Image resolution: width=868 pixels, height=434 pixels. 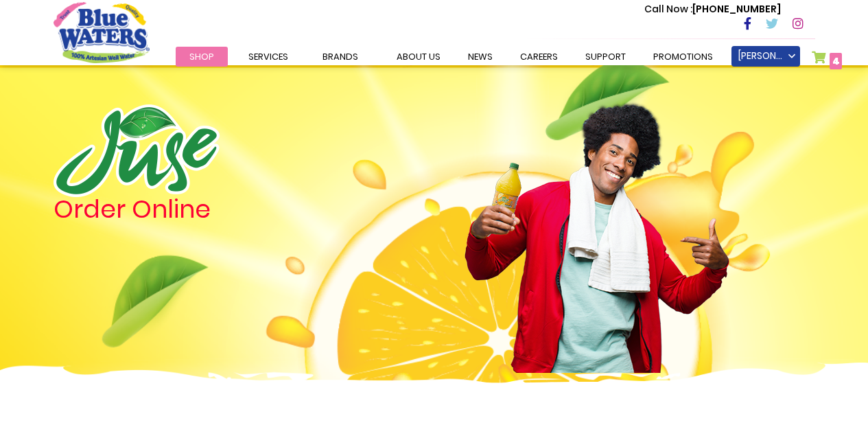 What do you see at coordinates (668, 9) in the screenshot?
I see `span: Call Now :` at bounding box center [668, 9].